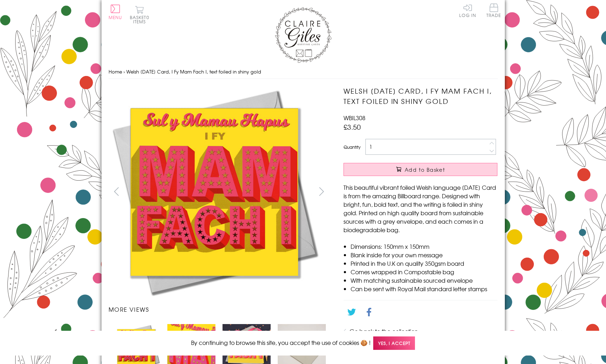 This screenshot has width=606, height=364. Describe the element at coordinates (424, 263) in the screenshot. I see `li: Printed in the U.K on quality 350gsm board` at that location.